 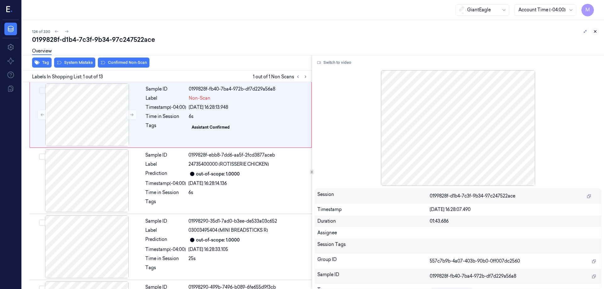 I want to click on span: 0199828f-fb40-7ba4-972b-df7d229a56a8, so click(x=473, y=276).